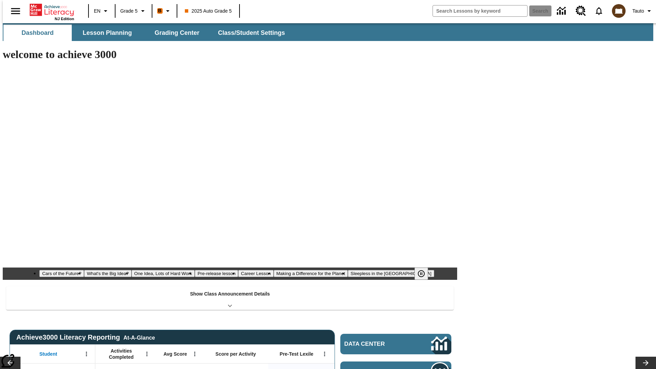 Image resolution: width=656 pixels, height=369 pixels. Describe the element at coordinates (38, 33) in the screenshot. I see `span: Dashboard` at that location.